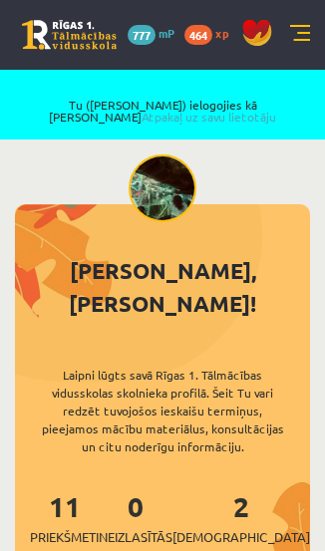  Describe the element at coordinates (208, 116) in the screenshot. I see `a: Atpakaļ uz savu lietotāju` at that location.